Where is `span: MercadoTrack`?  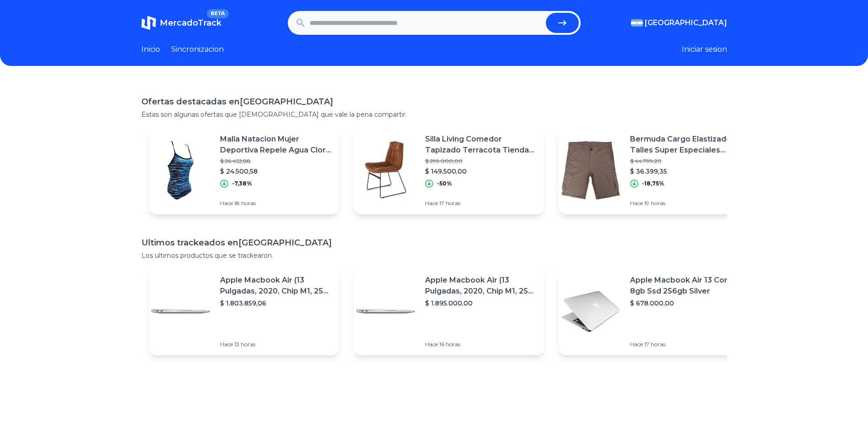 span: MercadoTrack is located at coordinates (190, 23).